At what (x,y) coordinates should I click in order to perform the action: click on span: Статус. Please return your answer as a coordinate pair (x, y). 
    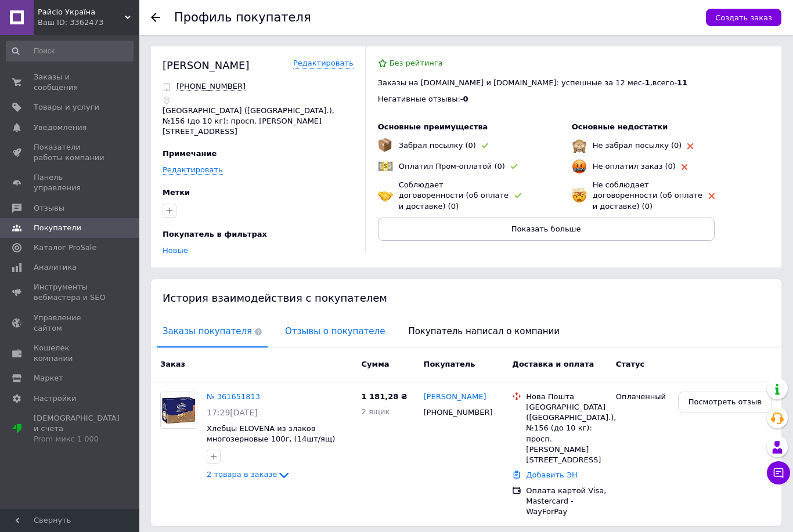
    Looking at the image, I should click on (630, 364).